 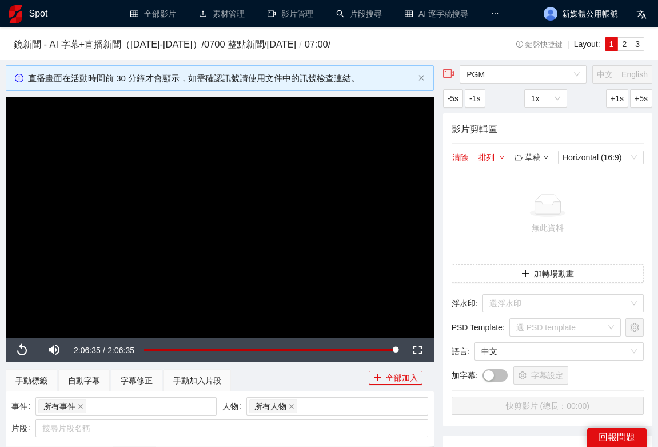 What do you see at coordinates (539, 45) in the screenshot?
I see `span: 鍵盤快捷鍵` at bounding box center [539, 45].